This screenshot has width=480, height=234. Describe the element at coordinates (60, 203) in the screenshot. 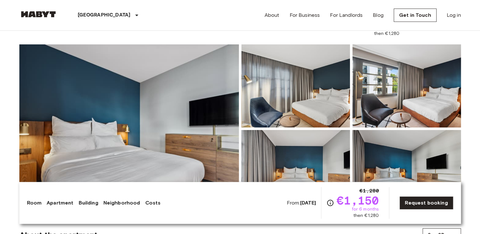

I see `a: Apartment` at that location.